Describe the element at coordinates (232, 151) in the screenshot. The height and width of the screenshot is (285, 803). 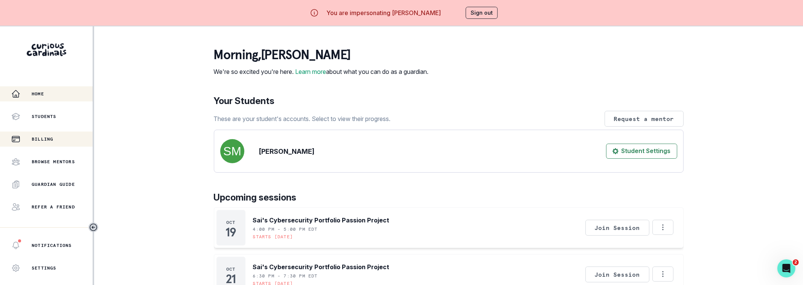
I see `img: svg` at that location.